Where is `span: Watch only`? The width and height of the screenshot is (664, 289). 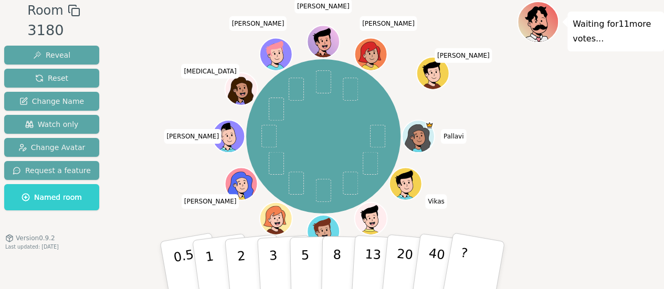 span: Watch only is located at coordinates (52, 124).